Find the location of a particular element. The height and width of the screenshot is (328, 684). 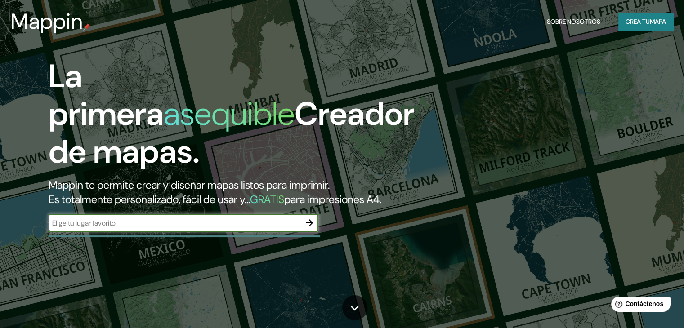

font: para impresiones A4. is located at coordinates (333, 199).